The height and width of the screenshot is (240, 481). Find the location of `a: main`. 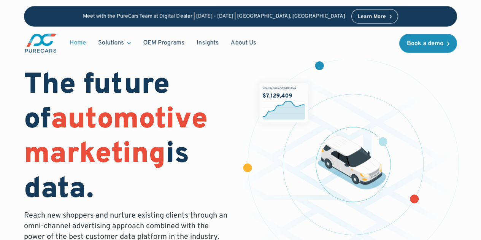

a: main is located at coordinates (41, 43).